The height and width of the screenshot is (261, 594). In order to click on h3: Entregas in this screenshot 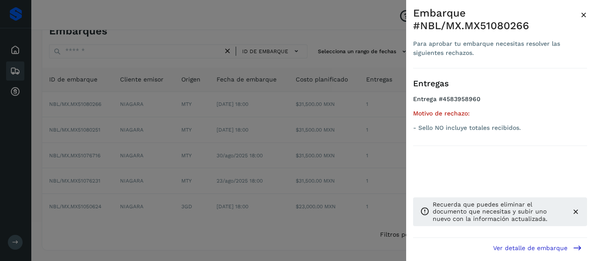, I will do `click(500, 84)`.